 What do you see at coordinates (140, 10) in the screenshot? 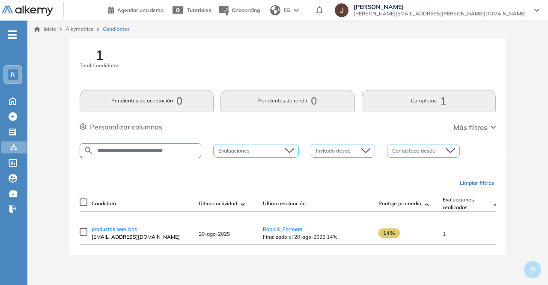
I see `span: Agendar una demo` at bounding box center [140, 10].